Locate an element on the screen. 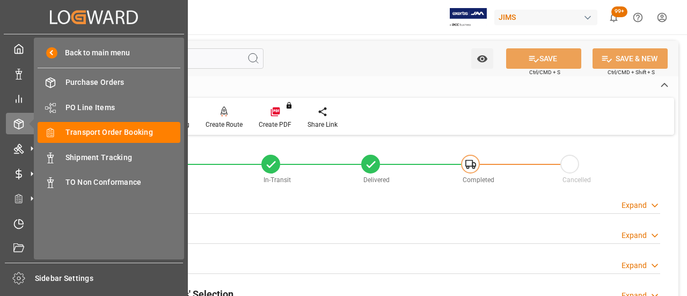 The width and height of the screenshot is (687, 296). span: In-Transit is located at coordinates (277, 180).